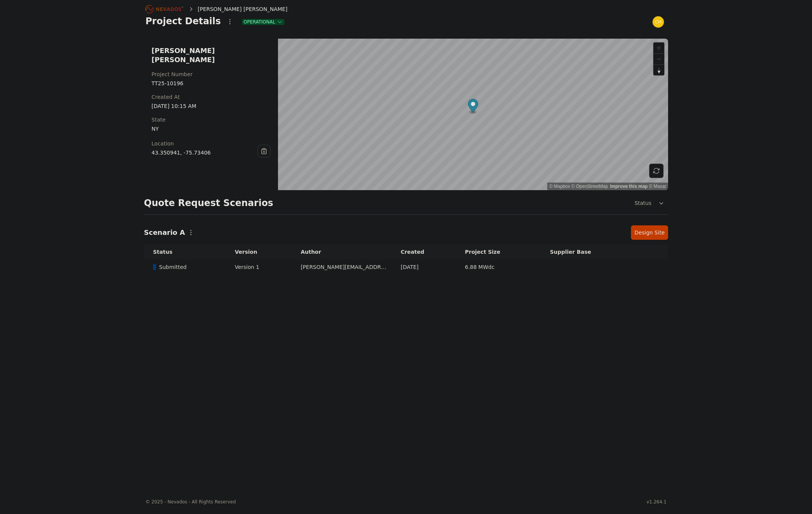  What do you see at coordinates (211, 83) in the screenshot?
I see `div: TT25-10196` at bounding box center [211, 83].